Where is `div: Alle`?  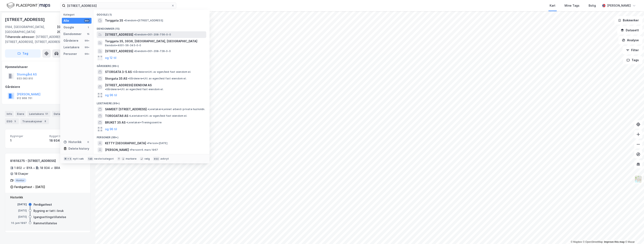 div: Alle is located at coordinates (66, 21).